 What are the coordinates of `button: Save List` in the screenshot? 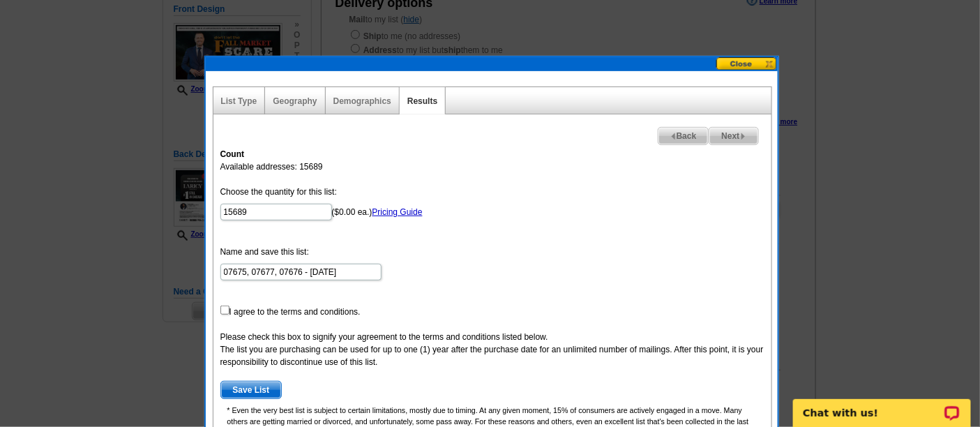 It's located at (251, 390).